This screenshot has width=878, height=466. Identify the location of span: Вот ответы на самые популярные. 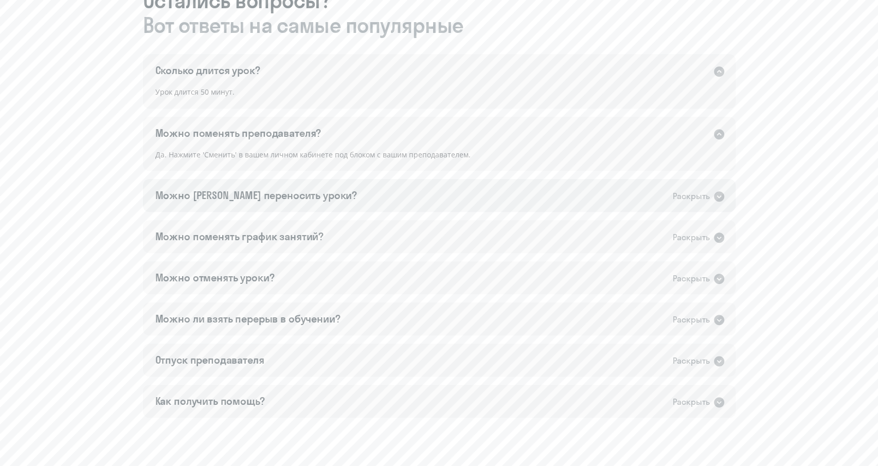
(439, 25).